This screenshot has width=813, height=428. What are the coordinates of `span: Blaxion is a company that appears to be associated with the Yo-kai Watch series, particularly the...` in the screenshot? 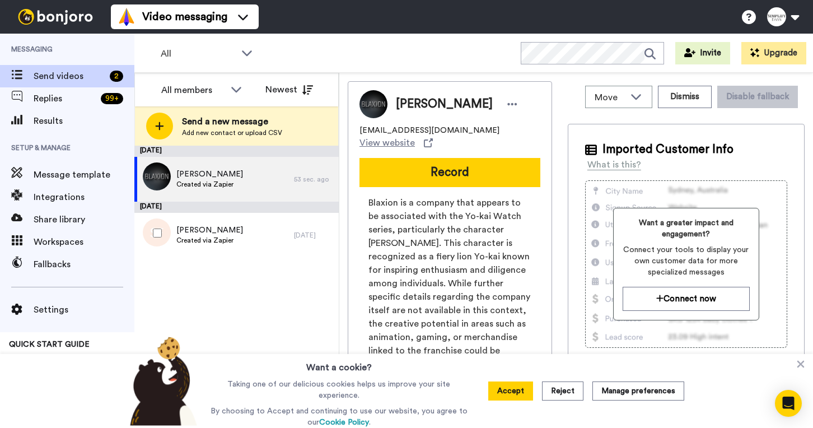 It's located at (450, 283).